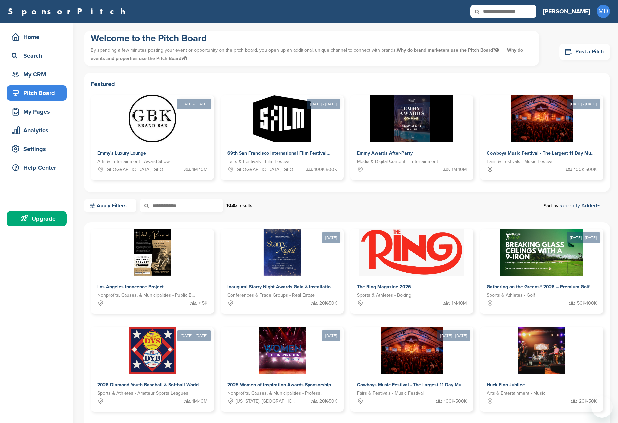  I want to click on a: Home, so click(37, 37).